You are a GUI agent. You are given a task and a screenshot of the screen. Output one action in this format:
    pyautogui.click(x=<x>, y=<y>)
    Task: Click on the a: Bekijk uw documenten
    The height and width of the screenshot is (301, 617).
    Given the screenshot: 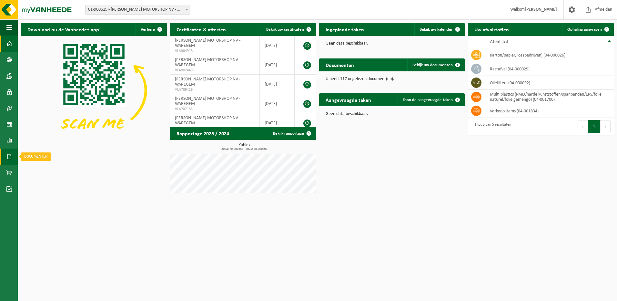 What is the action you would take?
    pyautogui.click(x=436, y=65)
    